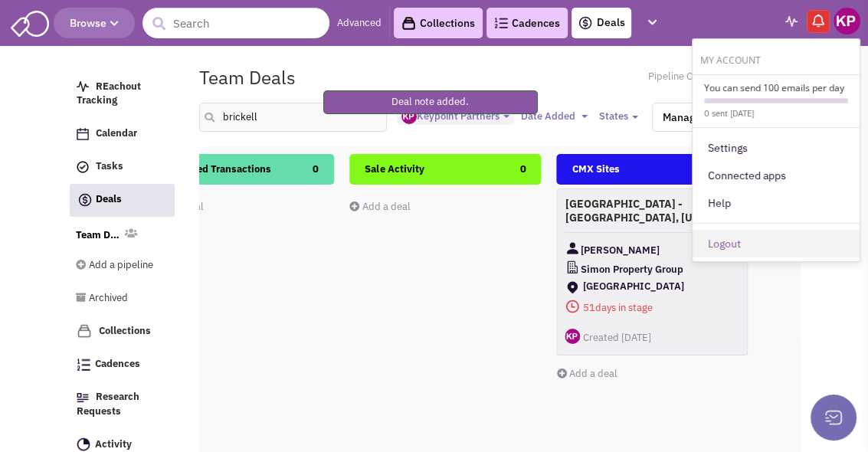  What do you see at coordinates (846, 21) in the screenshot?
I see `img: Keypoint Partners` at bounding box center [846, 21].